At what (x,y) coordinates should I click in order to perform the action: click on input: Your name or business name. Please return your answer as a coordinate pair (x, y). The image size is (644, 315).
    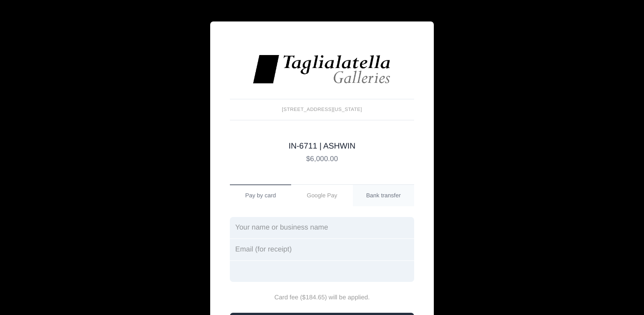
    Looking at the image, I should click on (322, 228).